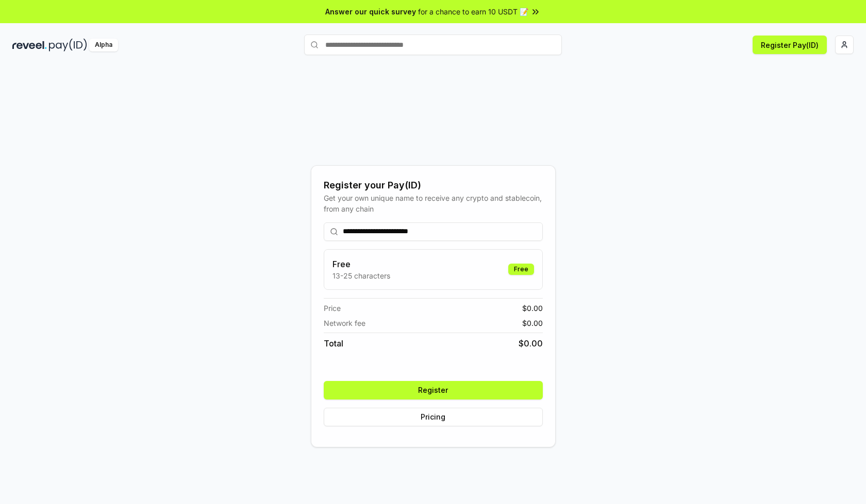 The image size is (866, 504). I want to click on span: Answer our quick survey, so click(371, 11).